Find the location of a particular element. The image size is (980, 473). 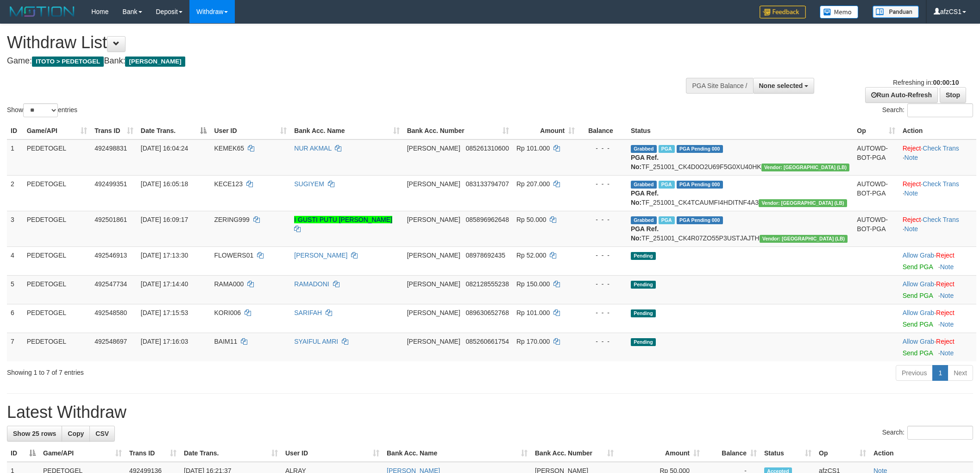

div: Showing 1 to 7 of 7 entries is located at coordinates (204, 371).